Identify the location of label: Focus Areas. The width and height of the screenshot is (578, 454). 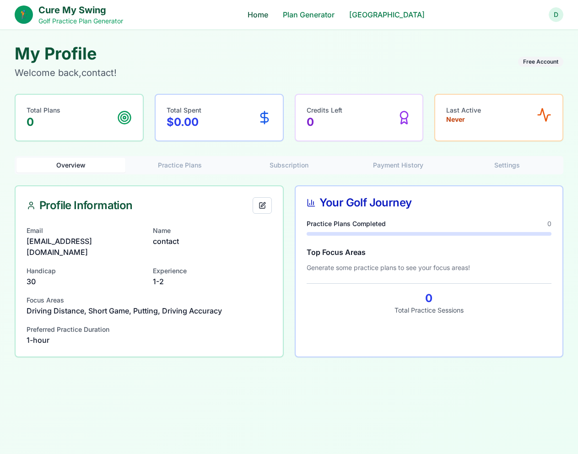
(45, 300).